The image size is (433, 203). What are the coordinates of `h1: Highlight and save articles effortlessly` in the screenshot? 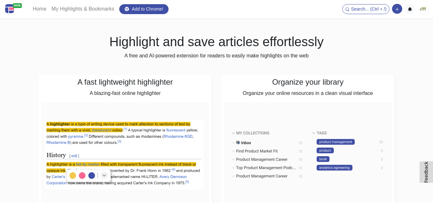 It's located at (217, 42).